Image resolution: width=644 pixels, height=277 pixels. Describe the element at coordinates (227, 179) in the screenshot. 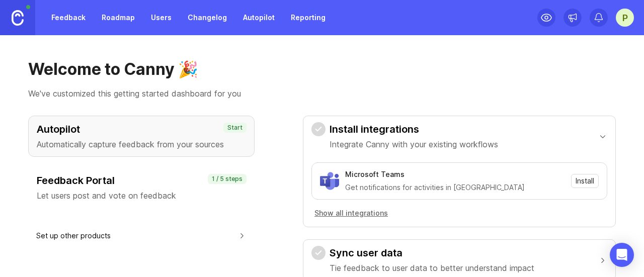

I see `p: 1 / 5 steps` at that location.